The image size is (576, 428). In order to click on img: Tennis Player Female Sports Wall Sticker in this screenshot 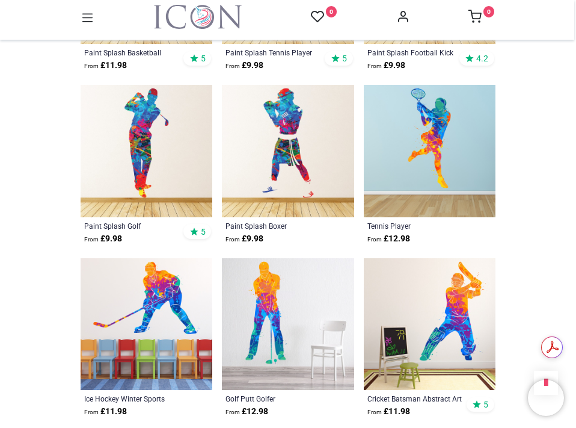, I will do `click(429, 150)`.